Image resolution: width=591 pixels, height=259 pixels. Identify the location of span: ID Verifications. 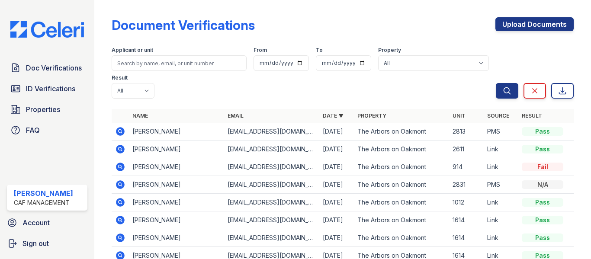
(51, 89).